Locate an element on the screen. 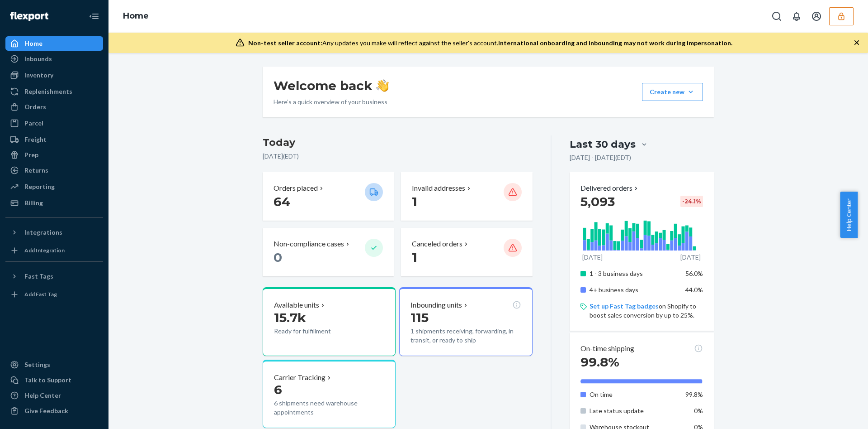 Image resolution: width=868 pixels, height=429 pixels. p: 6 shipments need warehouse appointments is located at coordinates (329, 407).